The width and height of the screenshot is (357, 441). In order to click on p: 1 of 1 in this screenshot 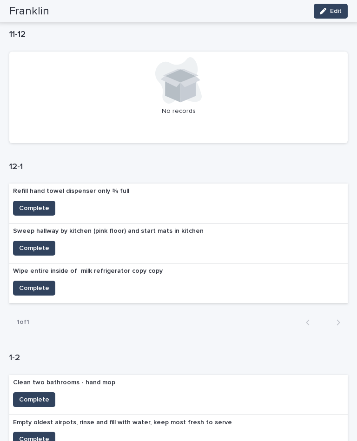, I will do `click(23, 322)`.